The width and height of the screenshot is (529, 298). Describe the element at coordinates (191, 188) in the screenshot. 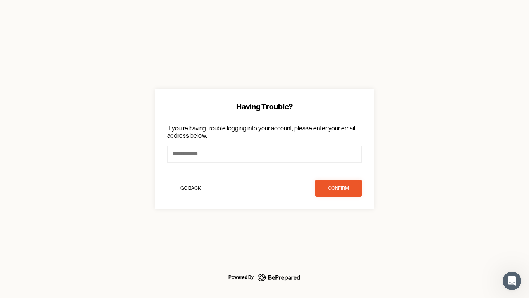

I see `div: Go Back` at that location.